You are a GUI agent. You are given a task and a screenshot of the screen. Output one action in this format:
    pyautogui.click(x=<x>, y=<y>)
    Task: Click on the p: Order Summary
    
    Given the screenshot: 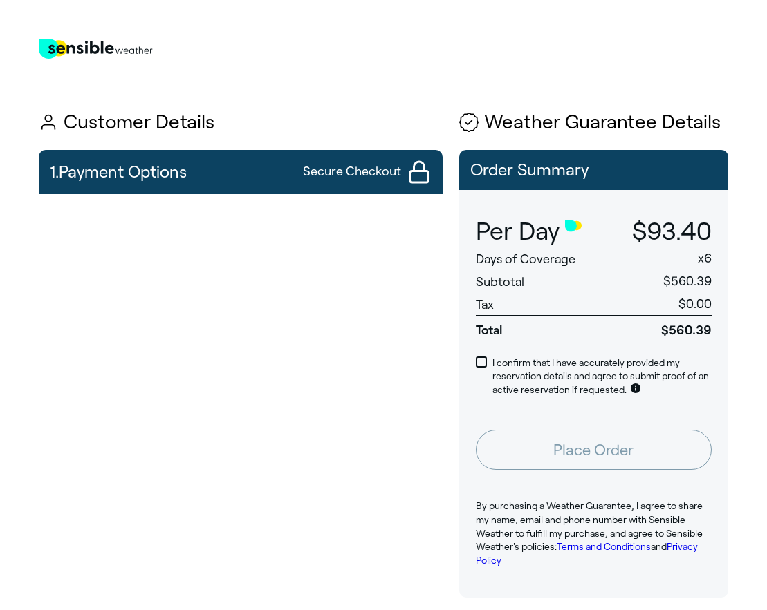 What is the action you would take?
    pyautogui.click(x=593, y=170)
    